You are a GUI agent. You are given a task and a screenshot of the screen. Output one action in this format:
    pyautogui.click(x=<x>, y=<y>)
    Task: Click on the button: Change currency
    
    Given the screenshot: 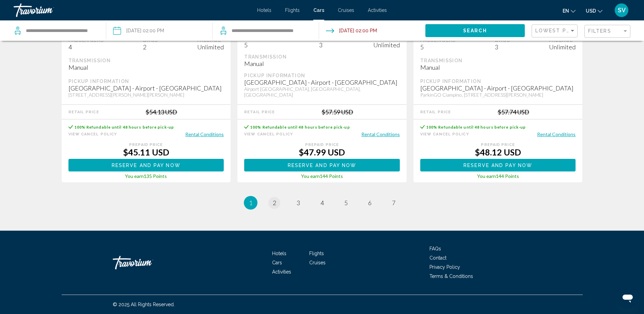 What is the action you would take?
    pyautogui.click(x=594, y=11)
    